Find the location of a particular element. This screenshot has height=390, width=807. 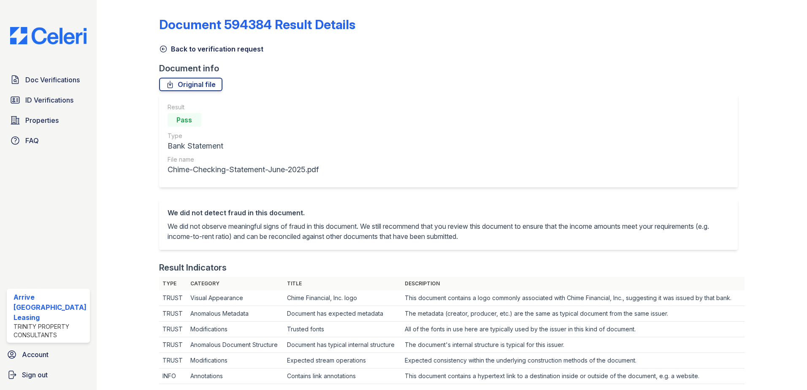

td: Expected consistency within the underlying construction methods of the document. is located at coordinates (573, 361).